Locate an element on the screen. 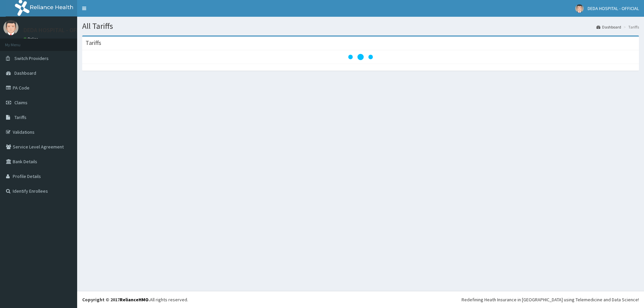 This screenshot has width=644, height=308. span: Dashboard is located at coordinates (25, 73).